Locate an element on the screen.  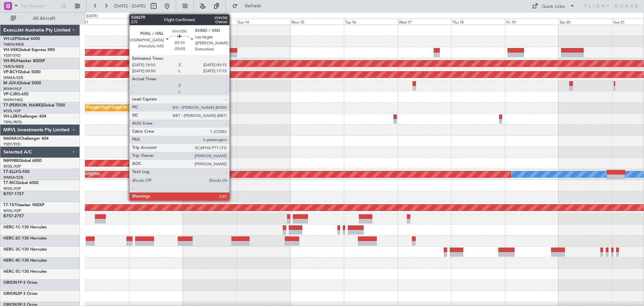
a: M-JGVJGlobal 5000 is located at coordinates (22, 83).